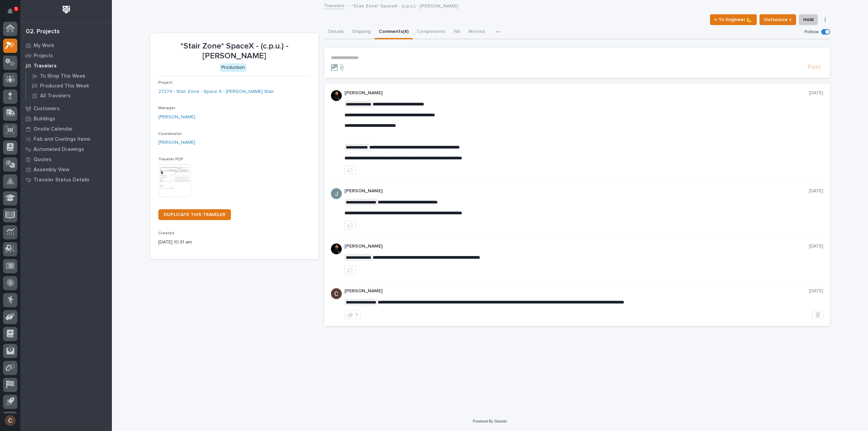  Describe the element at coordinates (10, 11) in the screenshot. I see `button: Notifications` at that location.